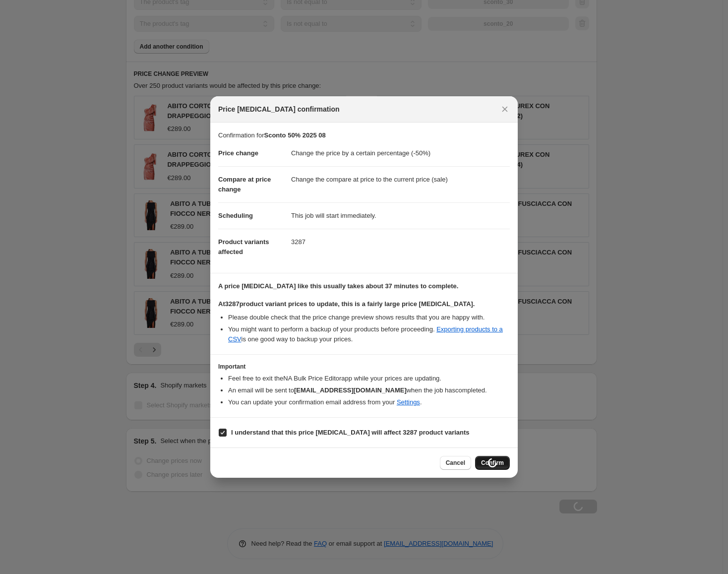  What do you see at coordinates (400, 153) in the screenshot?
I see `dd: Change the price by a certain percentage (-50%)` at bounding box center [400, 153].